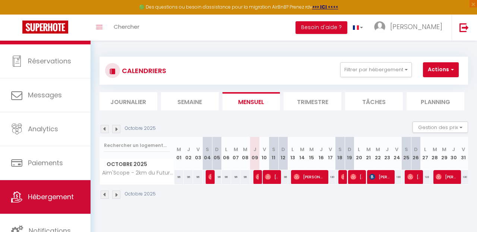 The height and width of the screenshot is (232, 477). Describe the element at coordinates (264, 153) in the screenshot. I see `th: 10` at that location.